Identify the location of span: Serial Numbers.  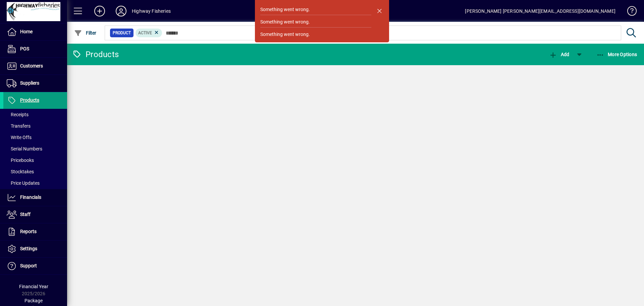
(25, 148).